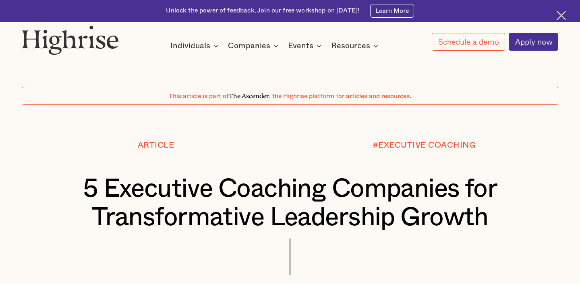 Image resolution: width=580 pixels, height=284 pixels. What do you see at coordinates (249, 95) in the screenshot?
I see `span: The Ascender` at bounding box center [249, 95].